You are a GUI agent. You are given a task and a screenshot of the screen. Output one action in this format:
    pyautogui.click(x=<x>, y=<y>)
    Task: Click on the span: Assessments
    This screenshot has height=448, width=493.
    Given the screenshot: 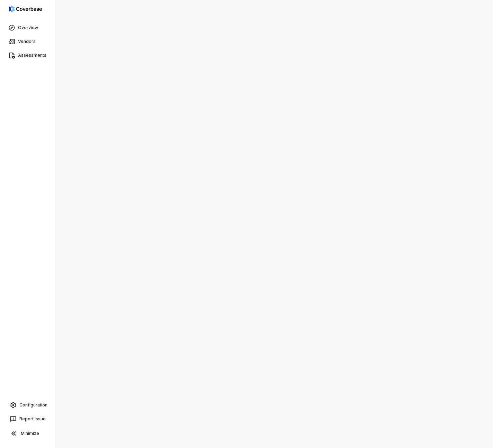 What is the action you would take?
    pyautogui.click(x=32, y=55)
    